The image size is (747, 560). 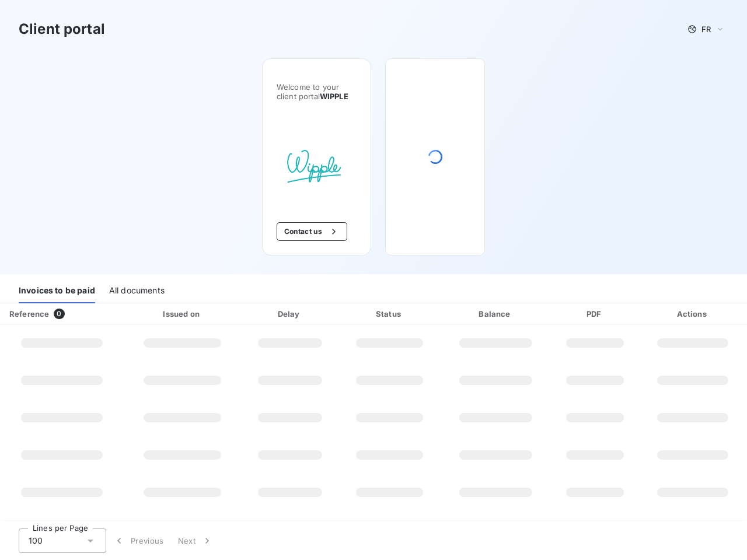 What do you see at coordinates (59, 314) in the screenshot?
I see `span: 0` at bounding box center [59, 314].